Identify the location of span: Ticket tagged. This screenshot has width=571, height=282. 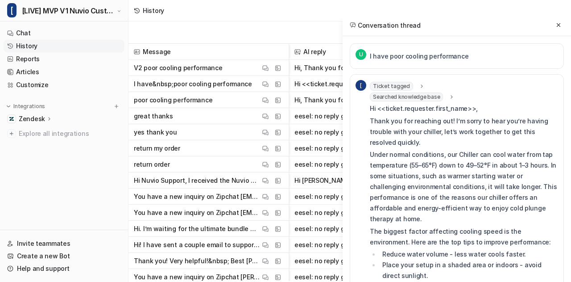
(391, 86).